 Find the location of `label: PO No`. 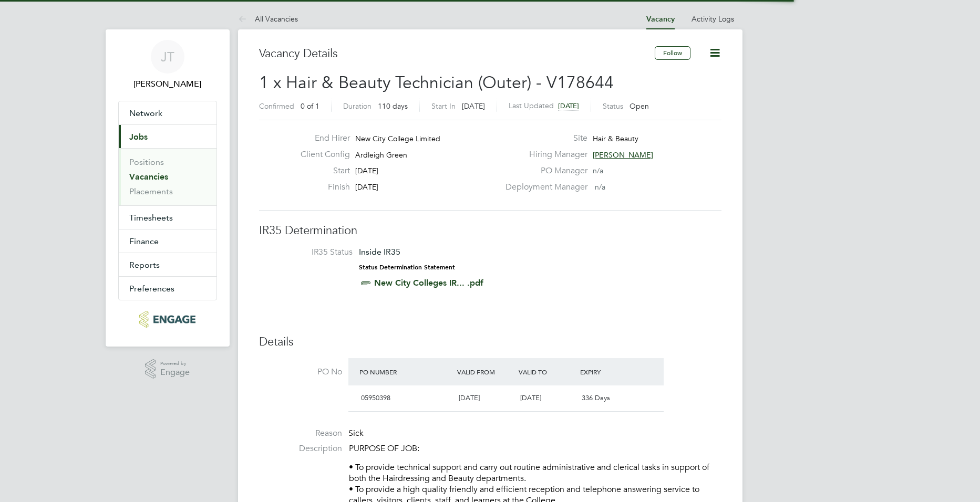

label: PO No is located at coordinates (301, 372).